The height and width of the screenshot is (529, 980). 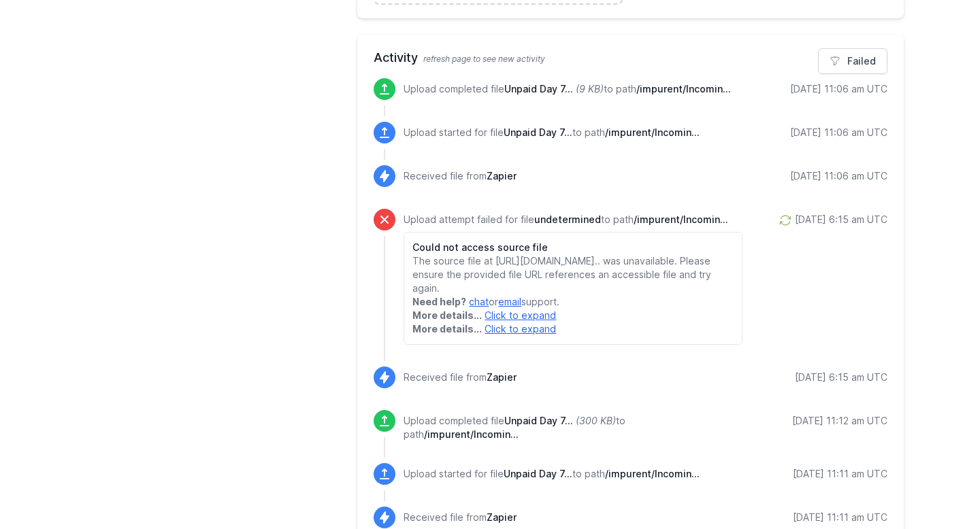 What do you see at coordinates (681, 219) in the screenshot?
I see `span: /impurent/Incoming/Day 7 unpaid` at bounding box center [681, 219].